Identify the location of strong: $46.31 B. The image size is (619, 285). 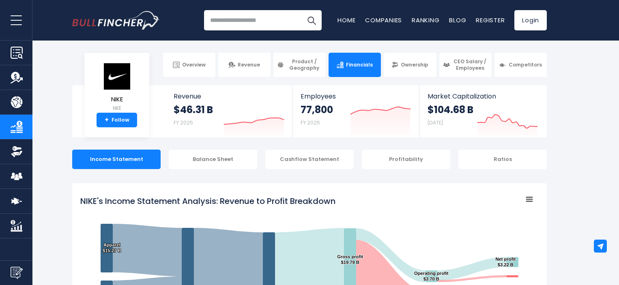
(193, 110).